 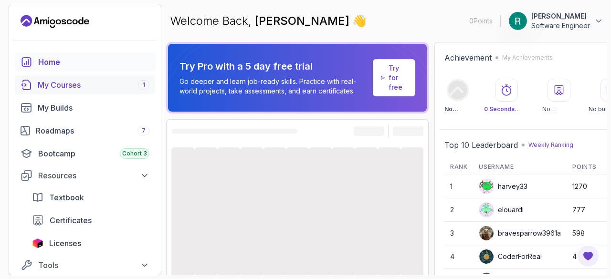 What do you see at coordinates (502, 109) in the screenshot?
I see `span: 0 Seconds` at bounding box center [502, 109].